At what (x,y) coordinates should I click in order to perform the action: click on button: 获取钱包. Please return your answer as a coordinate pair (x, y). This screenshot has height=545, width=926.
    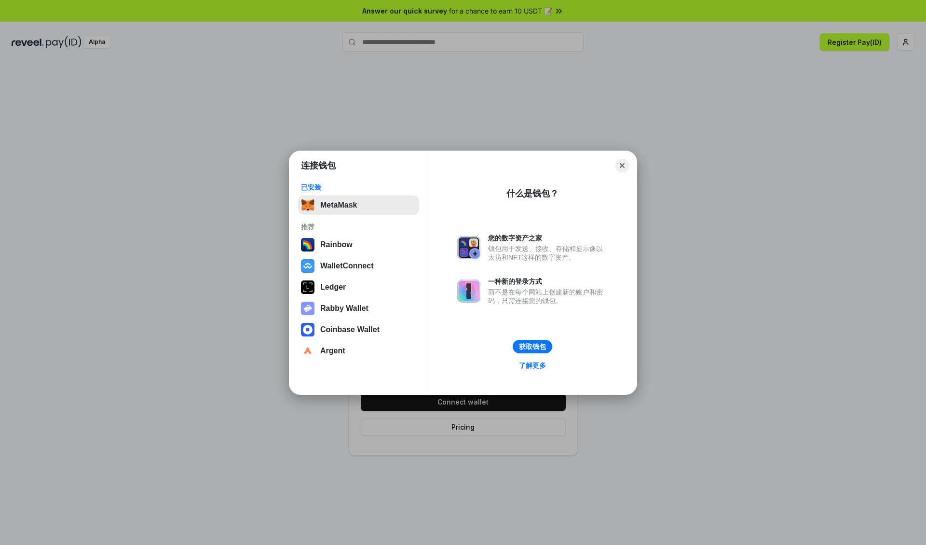
    Looking at the image, I should click on (533, 346).